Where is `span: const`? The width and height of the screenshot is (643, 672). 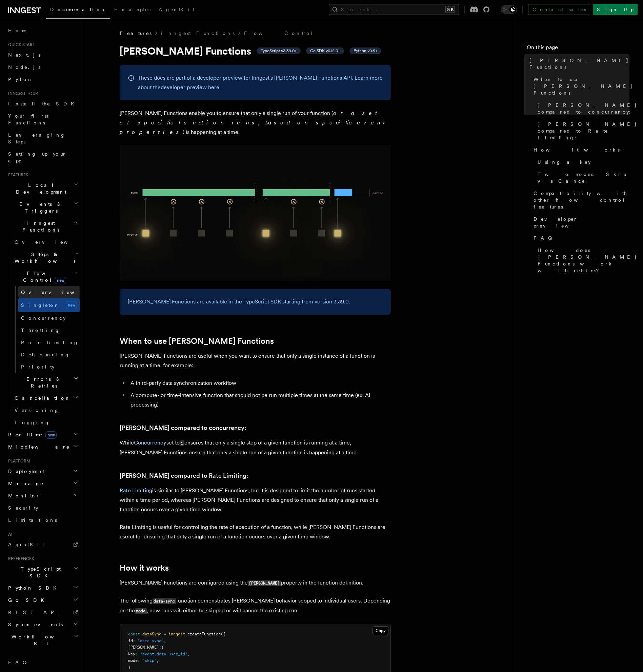
span: const is located at coordinates (134, 634).